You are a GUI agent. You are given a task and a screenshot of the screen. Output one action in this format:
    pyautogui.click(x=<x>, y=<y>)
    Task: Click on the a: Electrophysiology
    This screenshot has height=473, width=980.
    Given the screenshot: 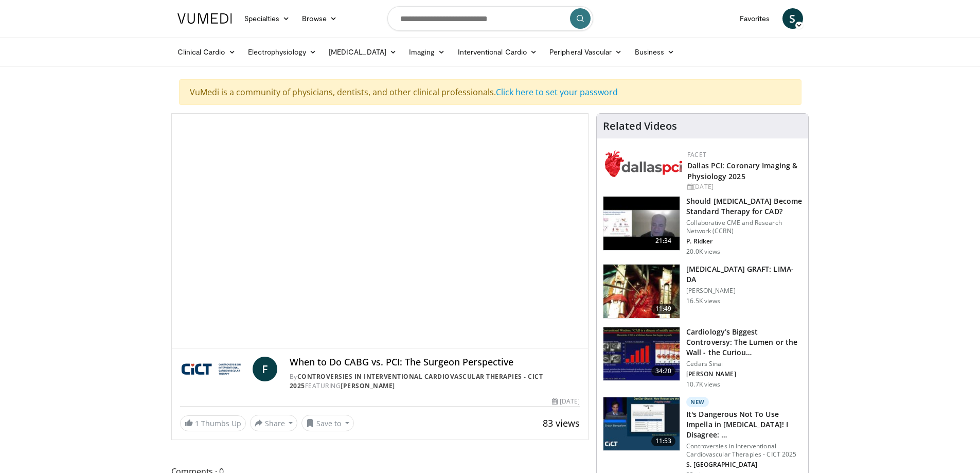 What is the action you would take?
    pyautogui.click(x=282, y=52)
    